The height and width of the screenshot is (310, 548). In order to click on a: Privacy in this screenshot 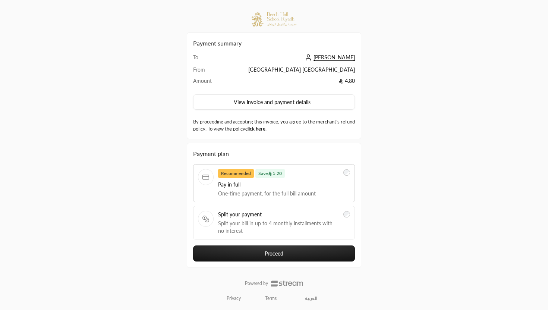, I will do `click(234, 298)`.